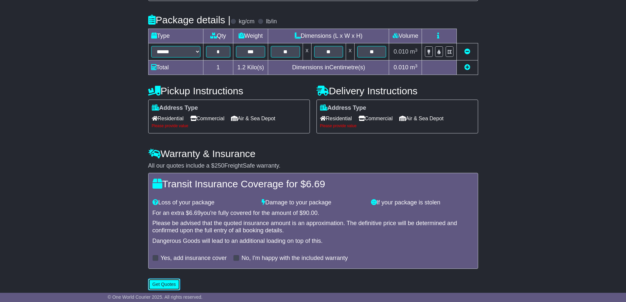  What do you see at coordinates (251, 68) in the screenshot?
I see `td: Kilo(s)` at bounding box center [251, 68].